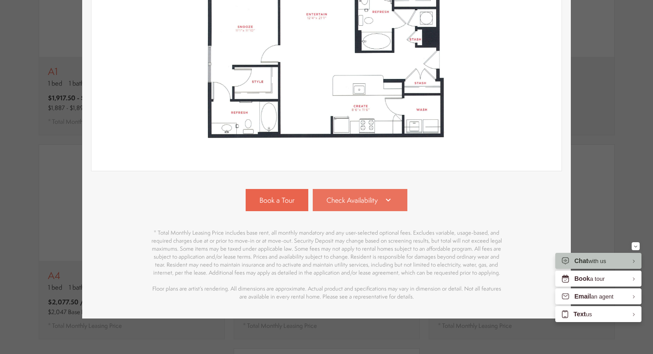 The image size is (653, 354). What do you see at coordinates (277, 200) in the screenshot?
I see `span: Book a Tour` at bounding box center [277, 200].